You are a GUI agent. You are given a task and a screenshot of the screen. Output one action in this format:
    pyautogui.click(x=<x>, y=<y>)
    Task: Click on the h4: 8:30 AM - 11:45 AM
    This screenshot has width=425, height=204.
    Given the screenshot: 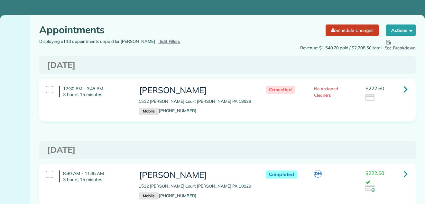 What is the action you would take?
    pyautogui.click(x=94, y=176)
    